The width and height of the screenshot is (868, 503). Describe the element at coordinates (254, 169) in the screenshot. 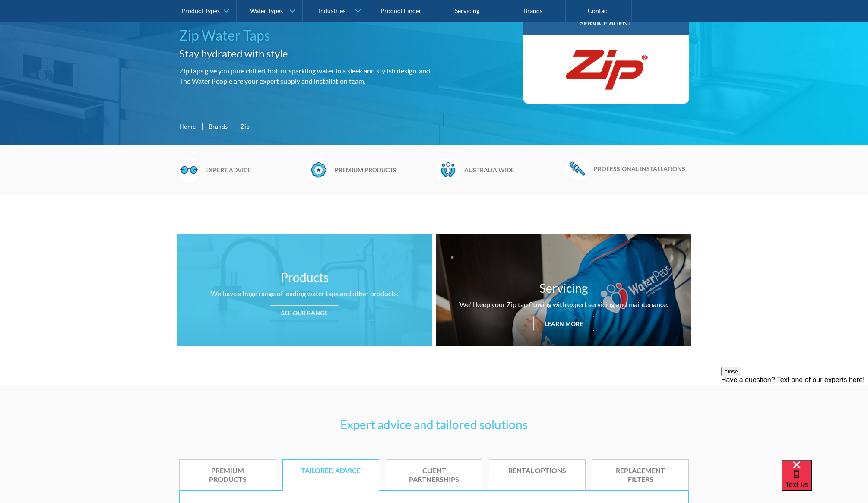

I see `h6: Expert advice` at that location.